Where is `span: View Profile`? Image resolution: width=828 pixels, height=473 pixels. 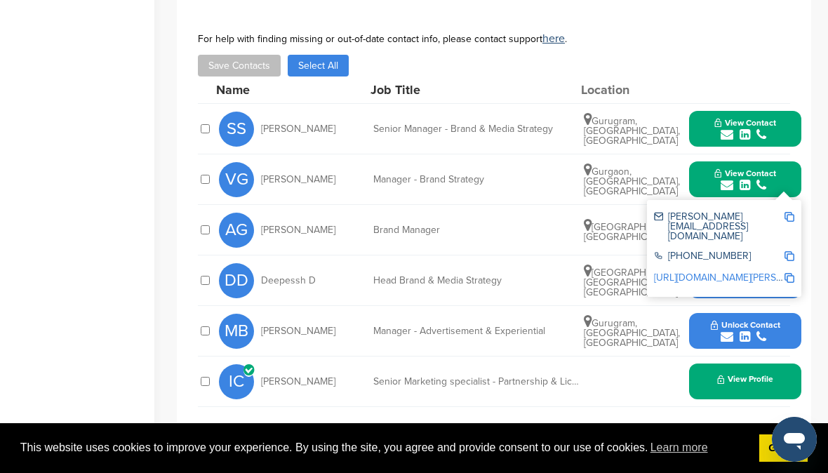
span: View Profile is located at coordinates (745, 379).